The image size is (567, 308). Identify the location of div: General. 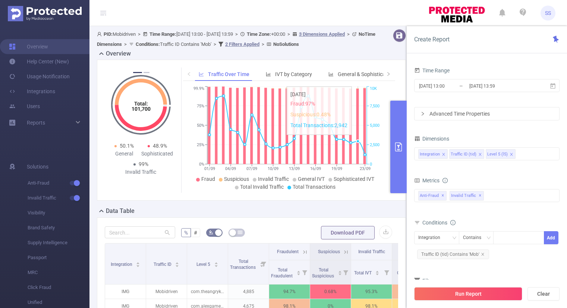
(124, 153).